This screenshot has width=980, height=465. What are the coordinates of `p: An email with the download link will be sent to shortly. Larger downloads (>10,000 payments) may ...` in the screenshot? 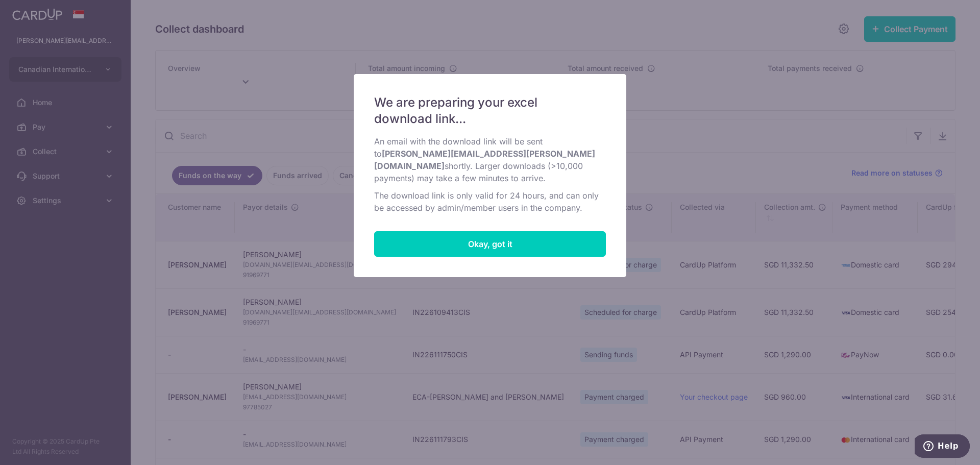 It's located at (490, 160).